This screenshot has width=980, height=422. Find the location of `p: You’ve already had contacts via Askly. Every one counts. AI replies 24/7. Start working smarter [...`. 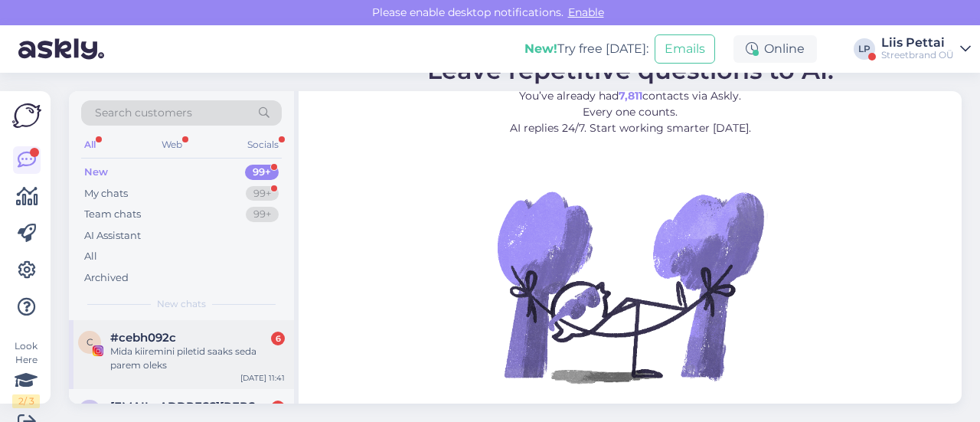

p: You’ve already had contacts via Askly. Every one counts. AI replies 24/7. Start working smarter [... is located at coordinates (631, 111).